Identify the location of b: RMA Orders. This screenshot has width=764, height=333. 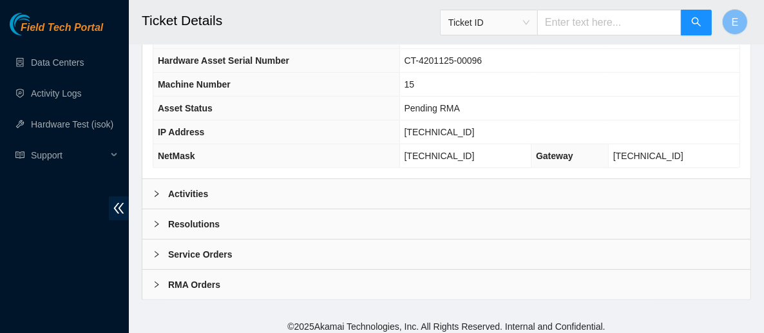
(194, 285).